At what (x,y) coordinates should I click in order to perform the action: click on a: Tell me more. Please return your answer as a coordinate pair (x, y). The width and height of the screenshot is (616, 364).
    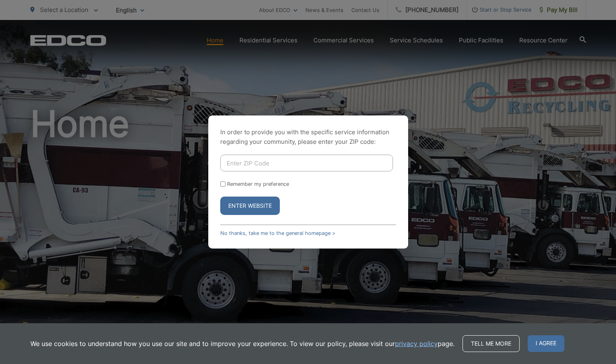
    Looking at the image, I should click on (491, 343).